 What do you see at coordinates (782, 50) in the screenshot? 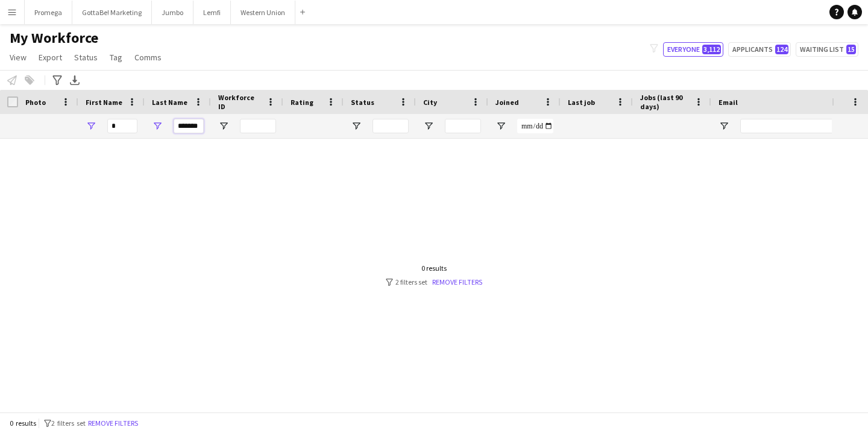
I see `span: 124` at bounding box center [782, 50].